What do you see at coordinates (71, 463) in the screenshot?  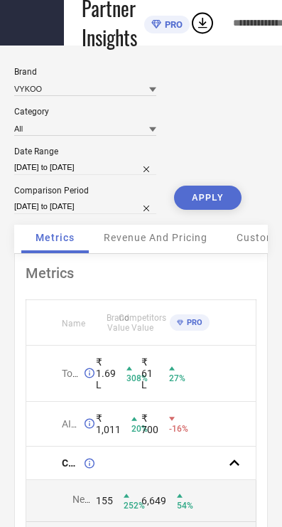 I see `span: Customer Count (New vs Repeat)` at bounding box center [71, 463].